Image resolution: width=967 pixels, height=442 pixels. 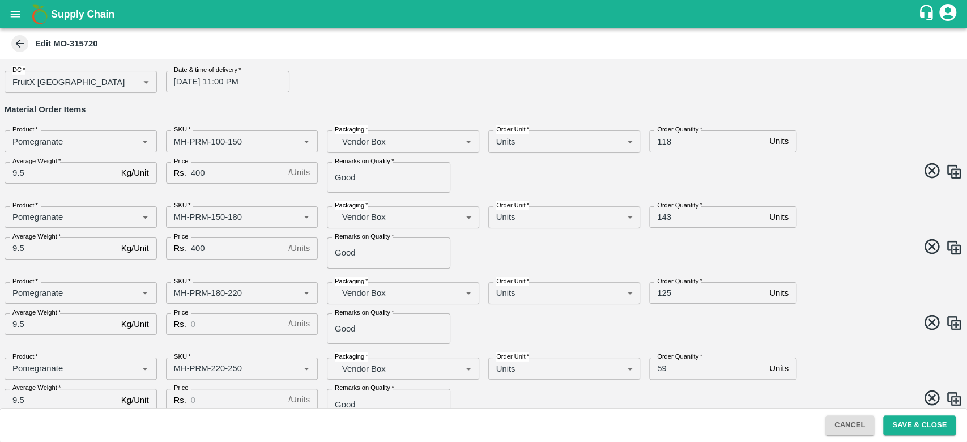 What do you see at coordinates (15, 14) in the screenshot?
I see `button: open drawer` at bounding box center [15, 14].